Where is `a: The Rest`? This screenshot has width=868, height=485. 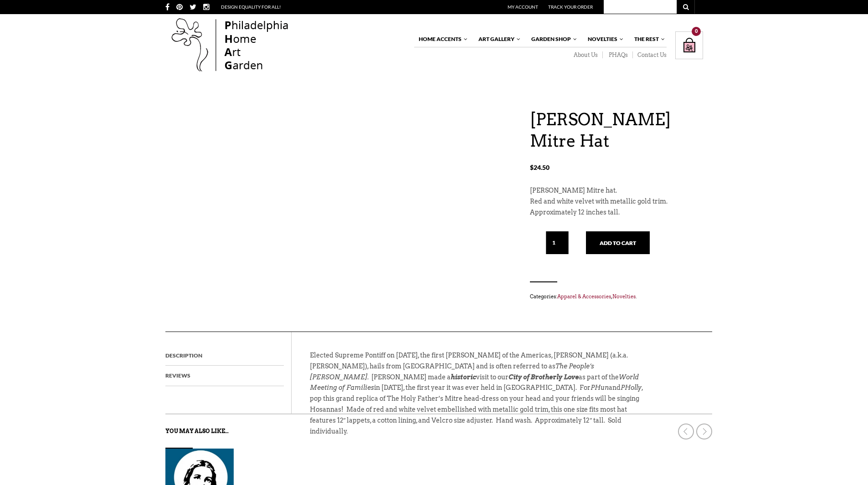
a: The Rest is located at coordinates (647, 39).